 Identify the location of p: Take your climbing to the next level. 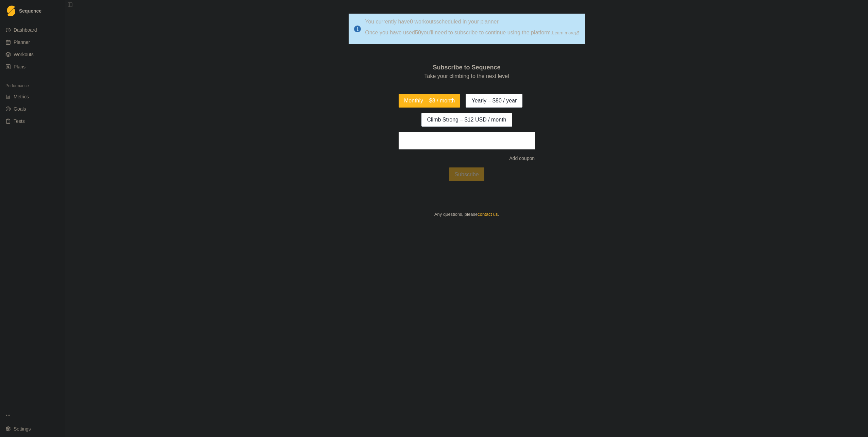
(466, 76).